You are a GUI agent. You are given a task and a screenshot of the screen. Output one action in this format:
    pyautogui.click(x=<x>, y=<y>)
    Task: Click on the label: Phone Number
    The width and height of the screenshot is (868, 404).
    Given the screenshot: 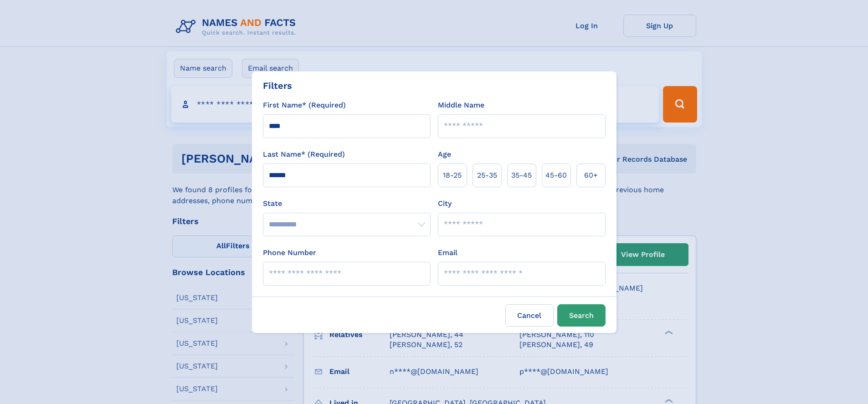 What is the action you would take?
    pyautogui.click(x=289, y=252)
    